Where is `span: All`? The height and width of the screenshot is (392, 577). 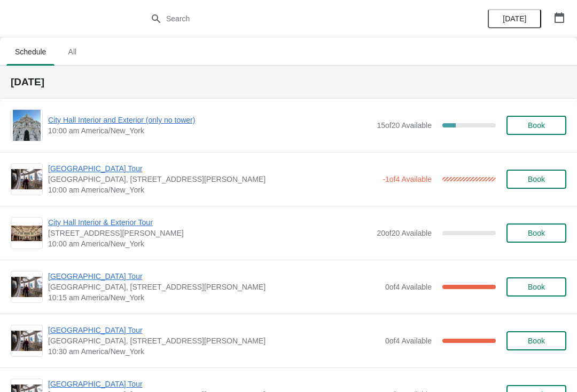 span: All is located at coordinates (72, 51).